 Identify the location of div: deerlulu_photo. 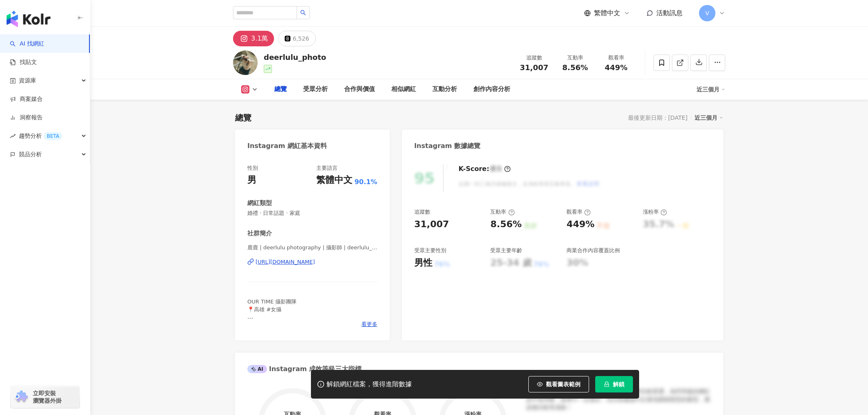
(295, 57).